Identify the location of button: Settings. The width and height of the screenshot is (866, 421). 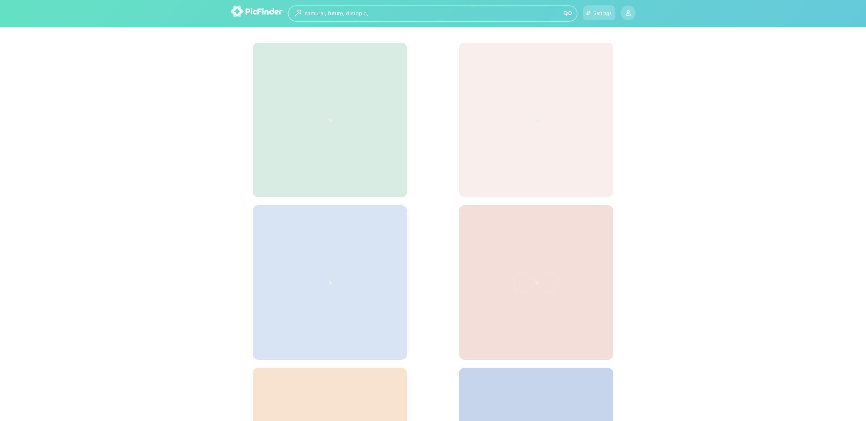
(599, 13).